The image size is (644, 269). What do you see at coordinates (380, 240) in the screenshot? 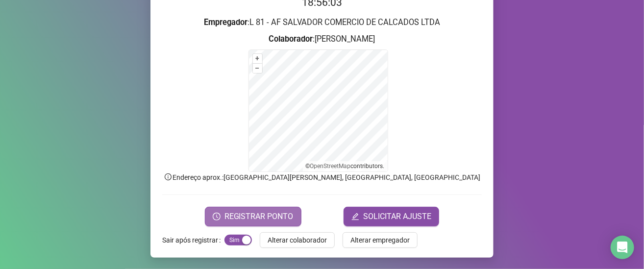
I see `button: Alterar empregador` at bounding box center [380, 240].